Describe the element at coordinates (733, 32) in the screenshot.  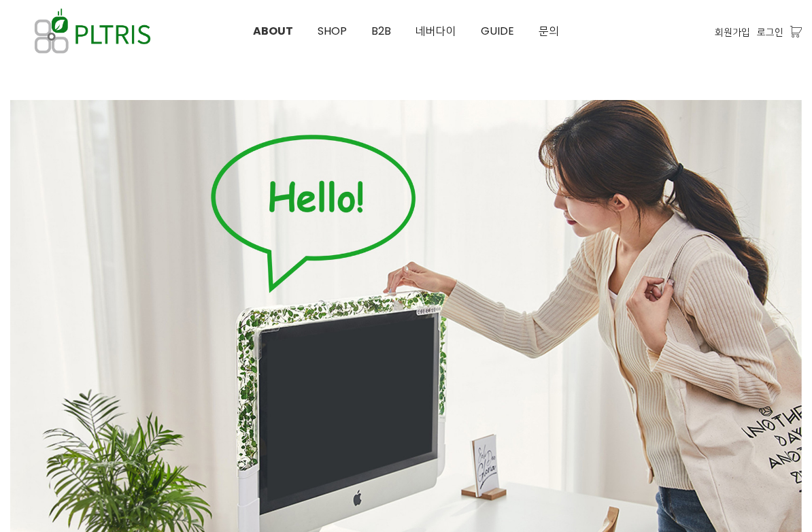
I see `span: 회원가입` at that location.